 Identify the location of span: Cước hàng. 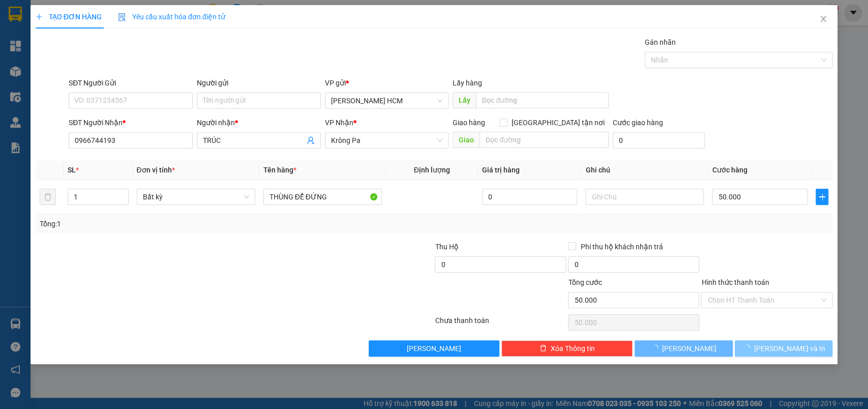
(729, 170).